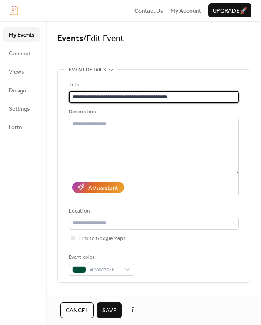  I want to click on a: My Account, so click(186, 10).